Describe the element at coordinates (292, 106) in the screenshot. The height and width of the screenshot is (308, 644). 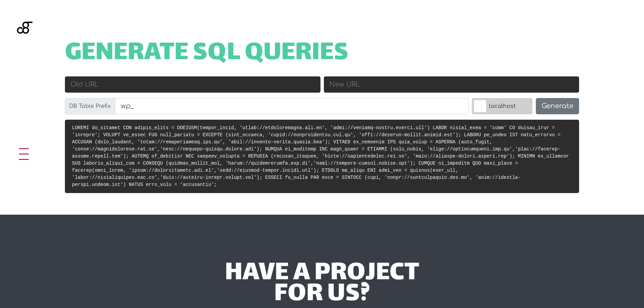
I see `input: wp_` at that location.